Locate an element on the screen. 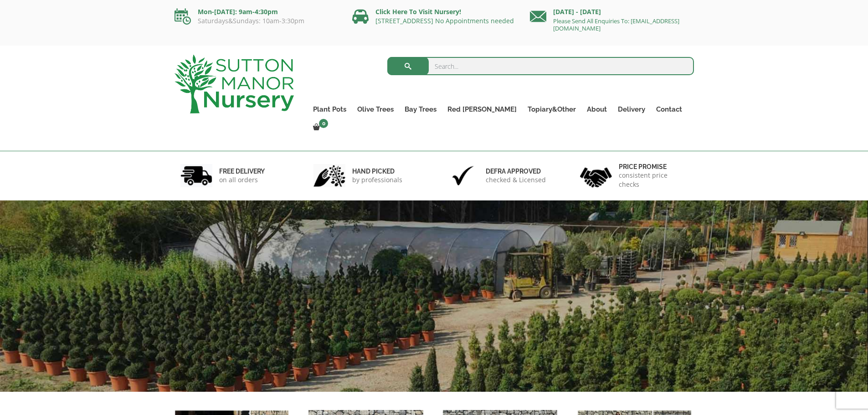  a: Olive Trees is located at coordinates (375, 109).